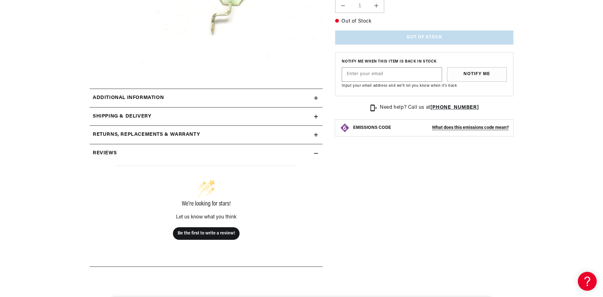  Describe the element at coordinates (477, 75) in the screenshot. I see `button: Notify Me` at that location.